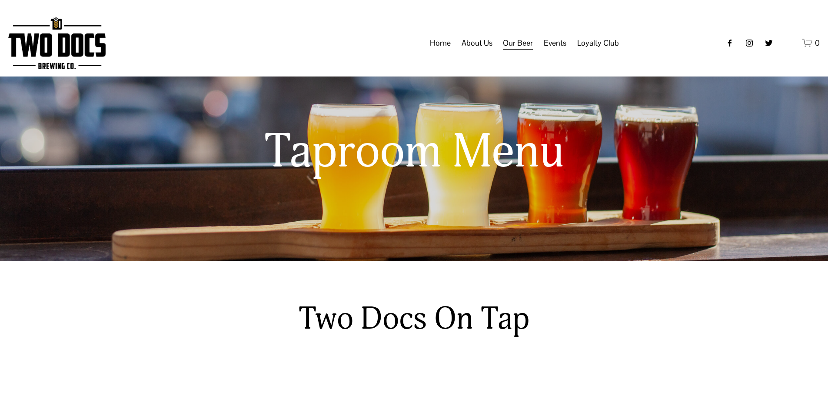 This screenshot has width=828, height=396. What do you see at coordinates (57, 43) in the screenshot?
I see `img: Two Docs Brewing Co.` at bounding box center [57, 43].